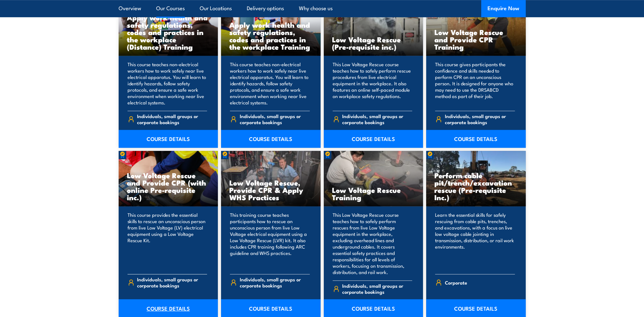 Image resolution: width=644 pixels, height=317 pixels. Describe the element at coordinates (270, 36) in the screenshot. I see `h3: Apply work health and safety regulations, codes and practices in the workplace Training` at that location.